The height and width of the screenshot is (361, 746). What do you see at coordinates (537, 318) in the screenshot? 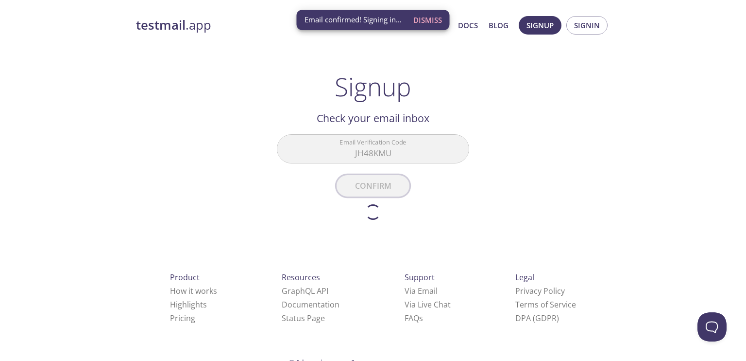
I see `a: DPA (GDPR)` at bounding box center [537, 318].